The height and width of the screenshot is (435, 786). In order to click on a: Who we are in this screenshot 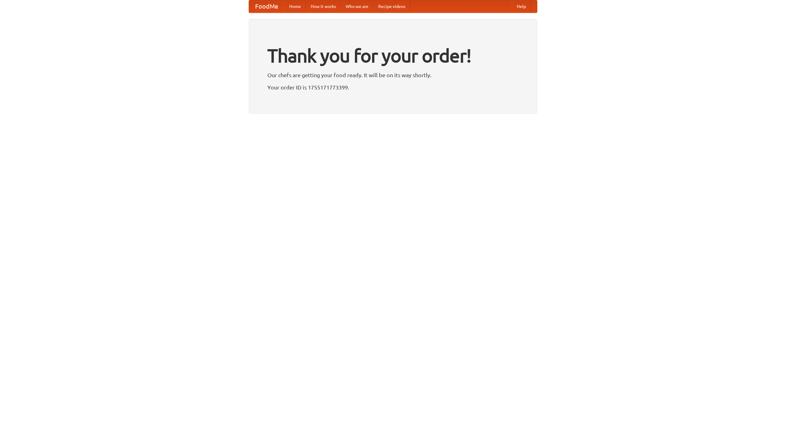, I will do `click(357, 6)`.